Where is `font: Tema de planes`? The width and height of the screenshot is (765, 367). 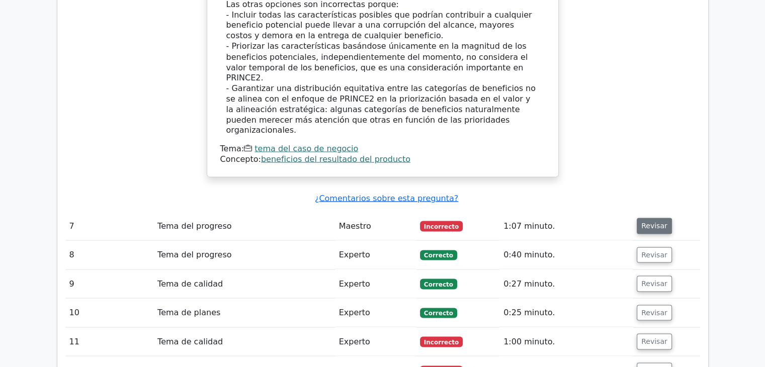
font: Tema de planes is located at coordinates (189, 312).